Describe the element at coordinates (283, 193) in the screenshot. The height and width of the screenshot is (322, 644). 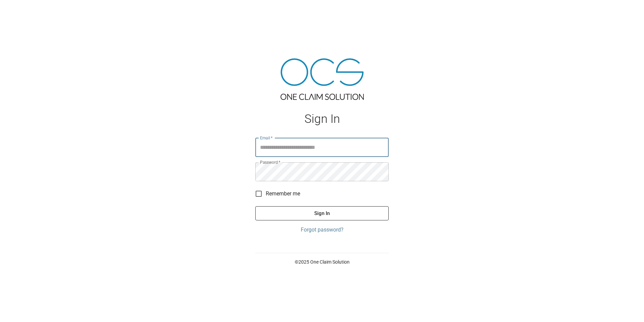
I see `span: Remember me` at that location.